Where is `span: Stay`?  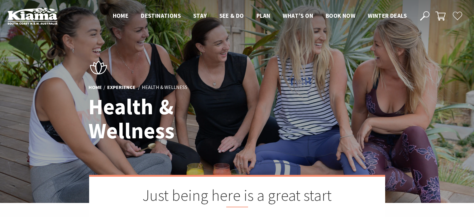 span: Stay is located at coordinates (200, 16).